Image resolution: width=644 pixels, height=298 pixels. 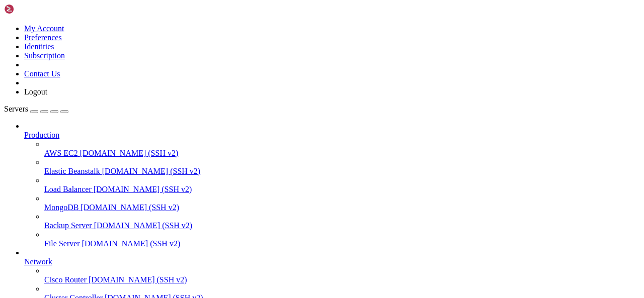 What do you see at coordinates (36, 109) in the screenshot?
I see `a: Servers` at bounding box center [36, 109].